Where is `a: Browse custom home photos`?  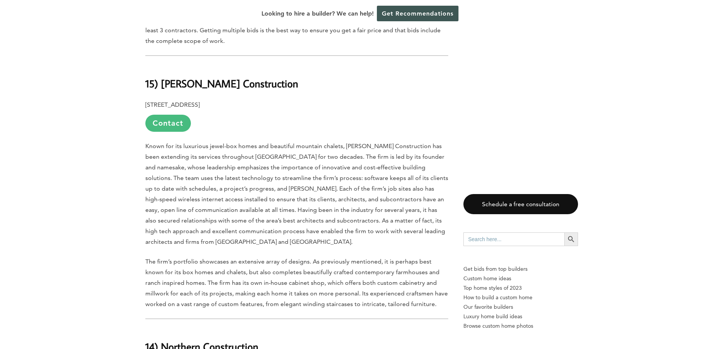
a: Browse custom home photos is located at coordinates (521, 326).